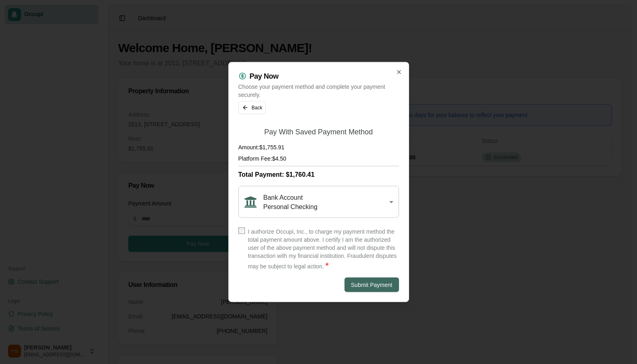  Describe the element at coordinates (372, 285) in the screenshot. I see `button: Submit Payment` at that location.